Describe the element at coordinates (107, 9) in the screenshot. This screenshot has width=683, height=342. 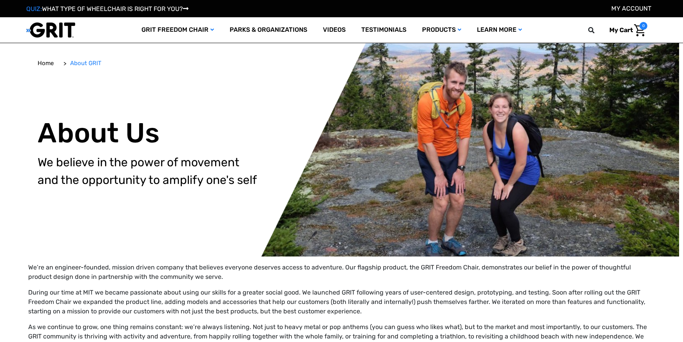
I see `a: QUIZ:WHAT TYPE OF WHEELCHAIR IS RIGHT FOR YOU?` at that location.